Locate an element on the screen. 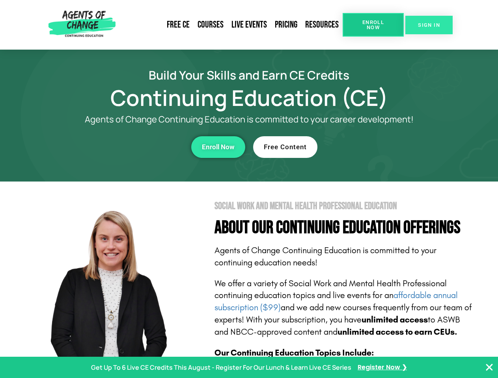 This screenshot has height=378, width=498. span: Free Content is located at coordinates (285, 147).